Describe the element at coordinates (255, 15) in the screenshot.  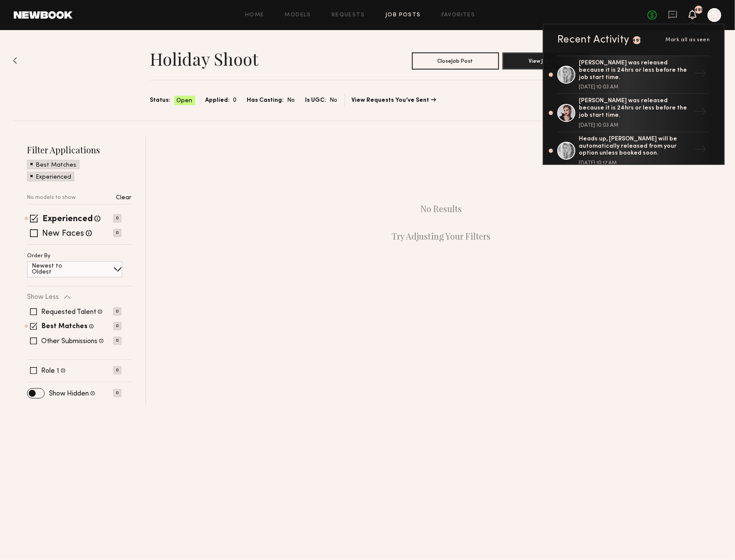
I see `a: Home` at that location.